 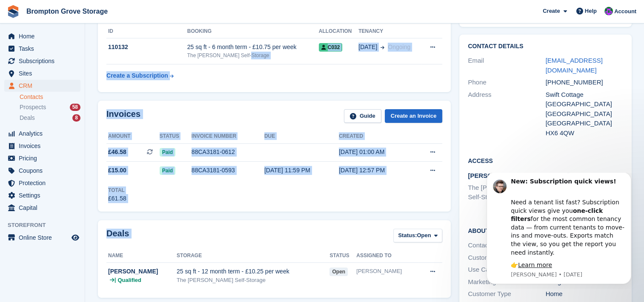 I want to click on span: C032, so click(x=331, y=48).